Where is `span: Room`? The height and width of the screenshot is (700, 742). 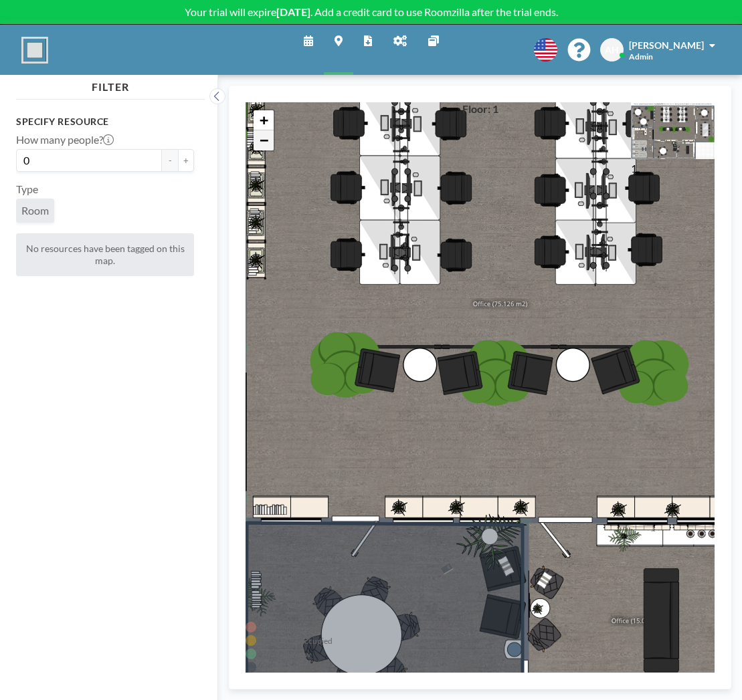
span: Room is located at coordinates (35, 211).